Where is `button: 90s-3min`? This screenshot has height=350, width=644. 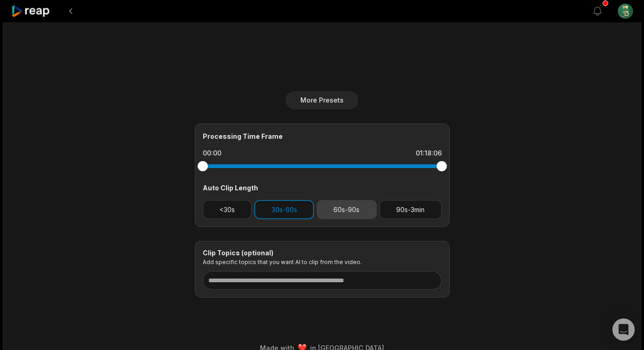 button: 90s-3min is located at coordinates (411, 209).